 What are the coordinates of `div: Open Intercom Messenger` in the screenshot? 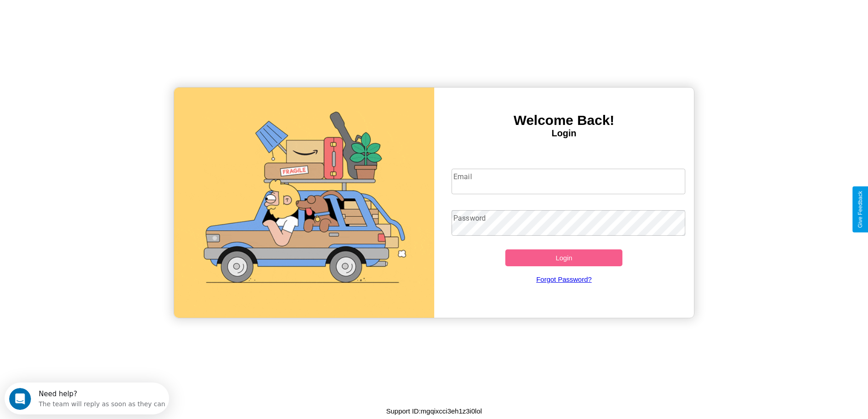 It's located at (87, 16).